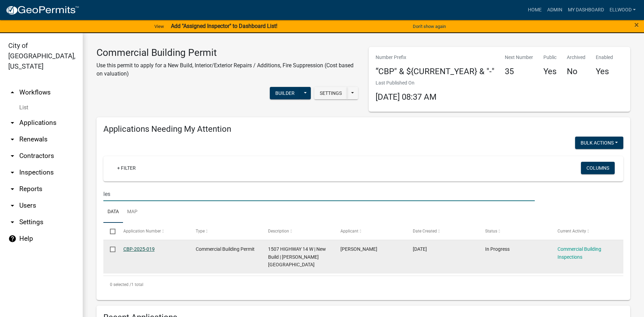 The height and width of the screenshot is (317, 644). What do you see at coordinates (576, 71) in the screenshot?
I see `h4: No` at bounding box center [576, 71].